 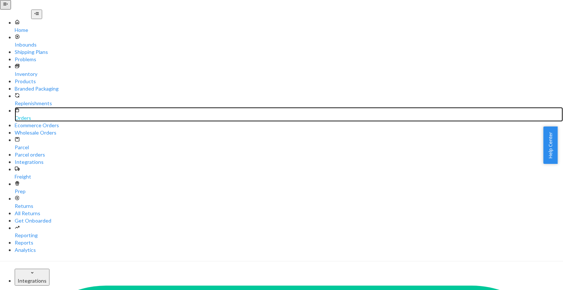 What do you see at coordinates (289, 188) in the screenshot?
I see `a: Prep` at bounding box center [289, 188].